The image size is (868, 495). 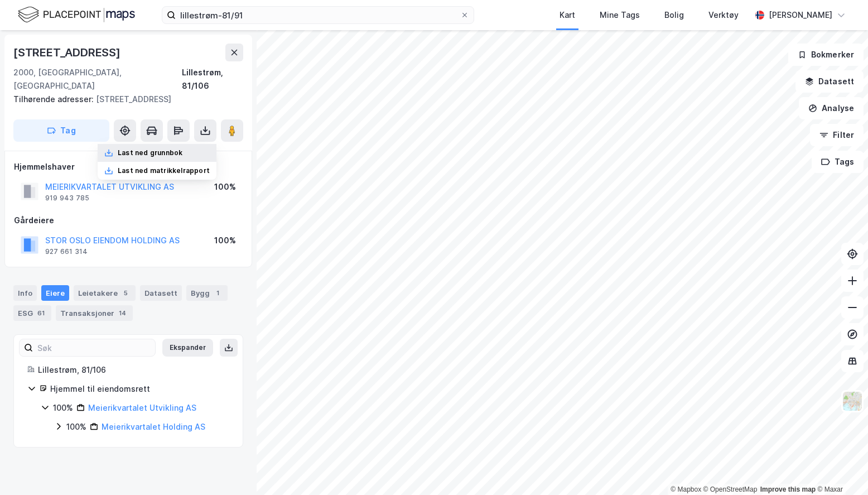 What do you see at coordinates (125, 293) in the screenshot?
I see `div: 5` at bounding box center [125, 293].